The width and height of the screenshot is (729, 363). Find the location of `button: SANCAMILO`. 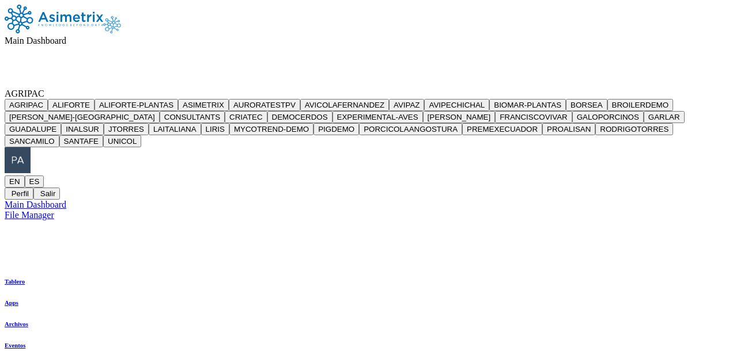

button: SANCAMILO is located at coordinates (32, 141).